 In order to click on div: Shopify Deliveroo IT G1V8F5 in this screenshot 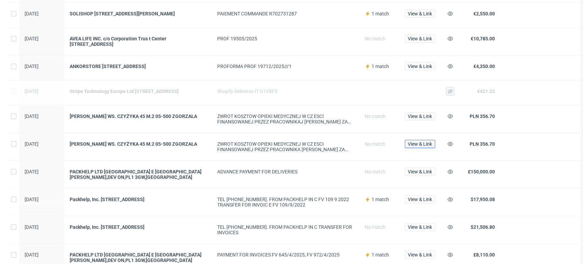, I will do `click(286, 91)`.